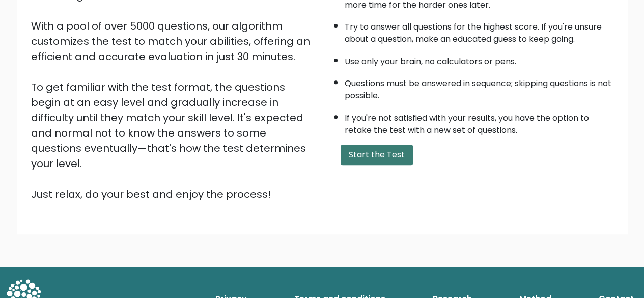  Describe the element at coordinates (479, 59) in the screenshot. I see `li: Use only your brain, no calculators or pens.` at that location.